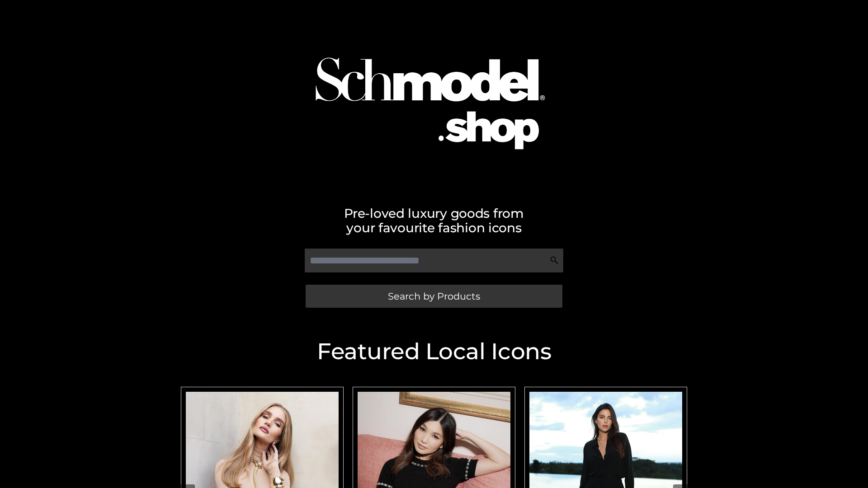 Image resolution: width=868 pixels, height=488 pixels. I want to click on img: Search Icon, so click(554, 260).